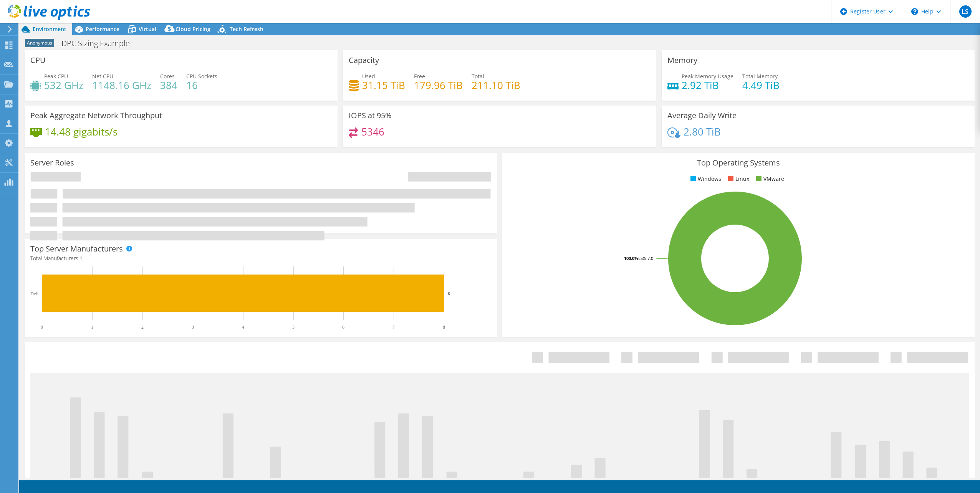 This screenshot has height=493, width=980. What do you see at coordinates (38, 61) in the screenshot?
I see `h3: CPU` at bounding box center [38, 61].